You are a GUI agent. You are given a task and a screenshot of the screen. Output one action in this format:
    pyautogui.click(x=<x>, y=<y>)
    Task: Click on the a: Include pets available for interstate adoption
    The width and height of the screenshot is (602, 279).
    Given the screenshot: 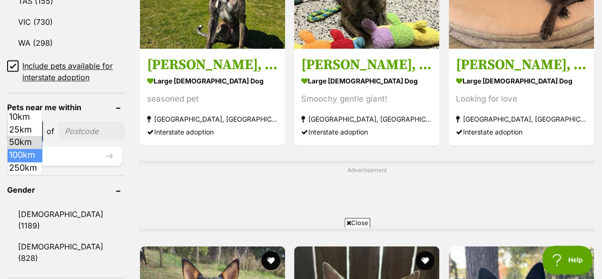 What is the action you would take?
    pyautogui.click(x=66, y=71)
    